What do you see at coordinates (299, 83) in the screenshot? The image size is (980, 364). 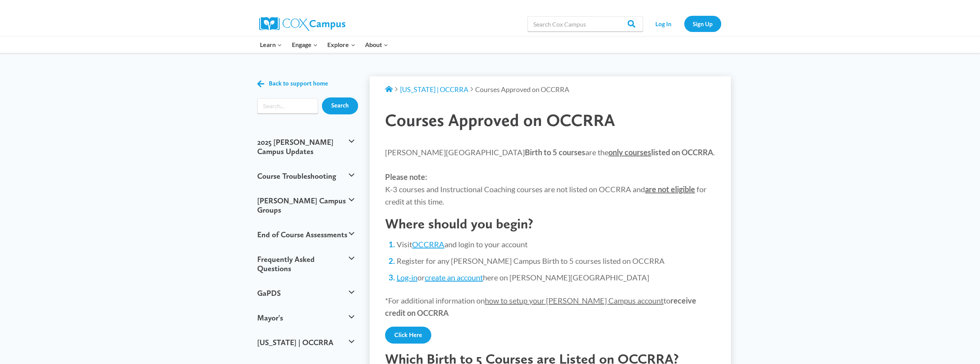 I see `span: Back to support home` at bounding box center [299, 83].